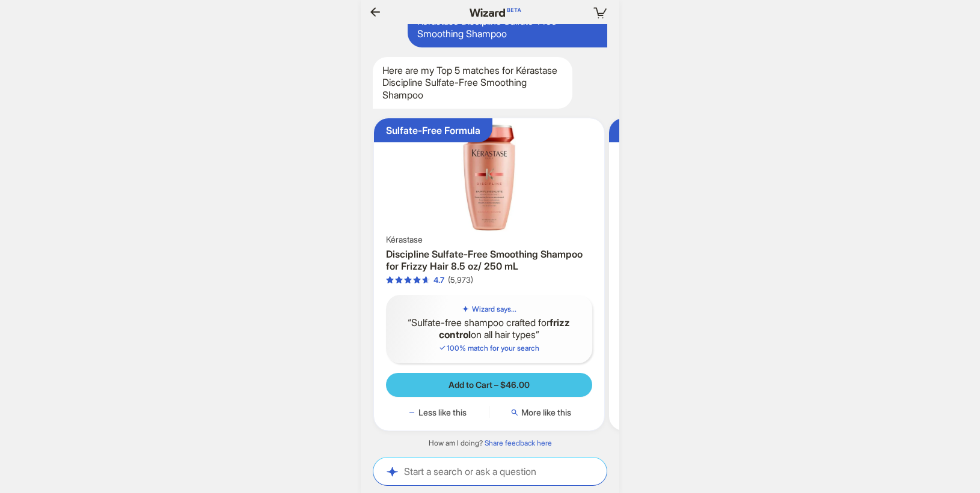 The width and height of the screenshot is (980, 493). Describe the element at coordinates (540, 412) in the screenshot. I see `button: More like this` at that location.